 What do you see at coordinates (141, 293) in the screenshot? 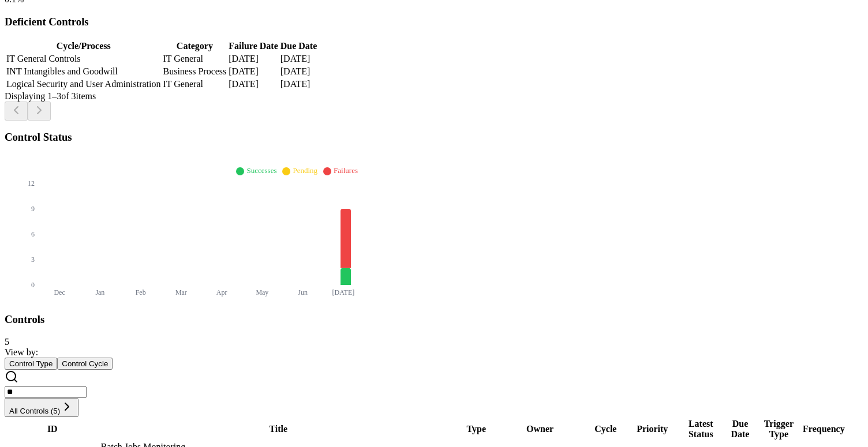
I see `tspan: Feb` at bounding box center [141, 293].